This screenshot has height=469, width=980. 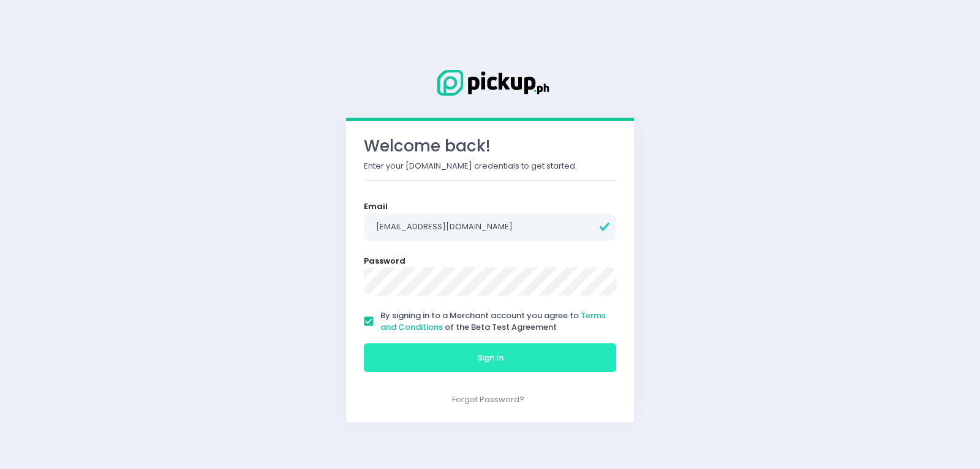 I want to click on span: By signing in to a Merchant account you agree to of the Beta Test Agreement, so click(x=494, y=322).